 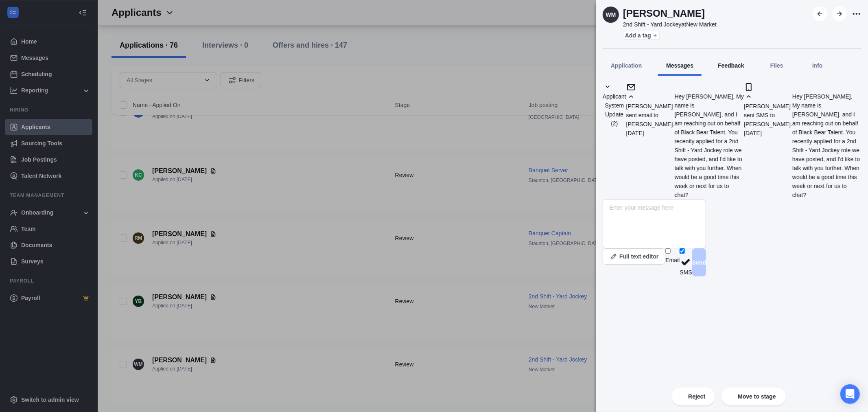 I want to click on div: WM, so click(x=611, y=15).